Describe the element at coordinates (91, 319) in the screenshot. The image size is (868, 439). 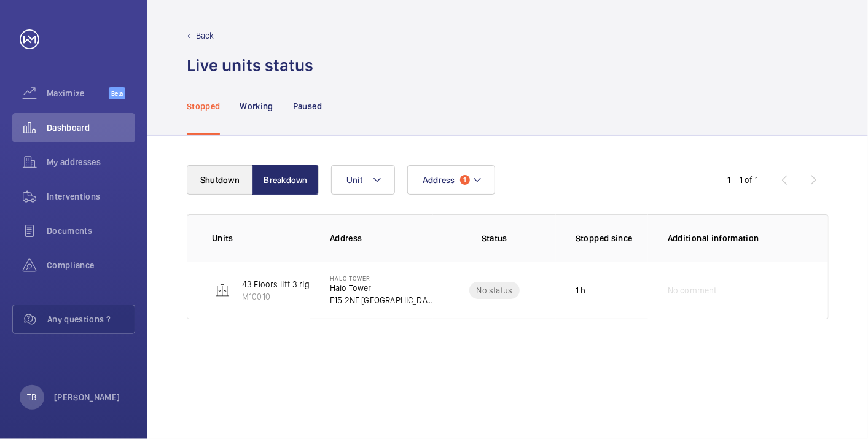
I see `span: Any questions ?` at that location.